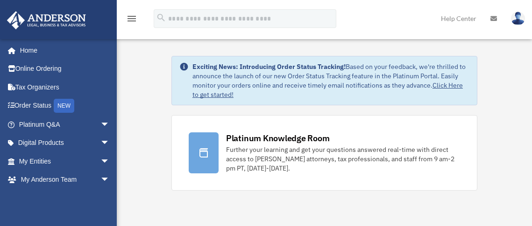 Image resolution: width=532 pixels, height=226 pixels. What do you see at coordinates (65, 125) in the screenshot?
I see `a: Platinum Q&Aarrow_drop_down` at bounding box center [65, 125].